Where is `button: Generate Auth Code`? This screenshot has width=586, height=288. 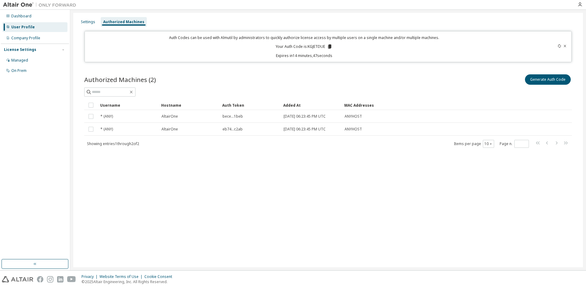
button: Generate Auth Code is located at coordinates (548, 80).